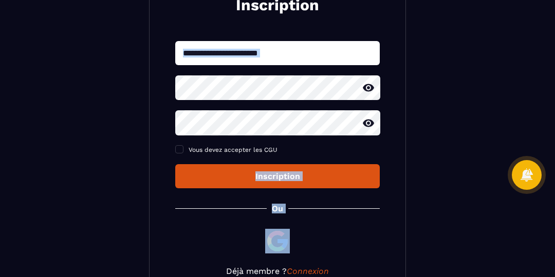  What do you see at coordinates (277, 209) in the screenshot?
I see `p: Ou` at bounding box center [277, 209].